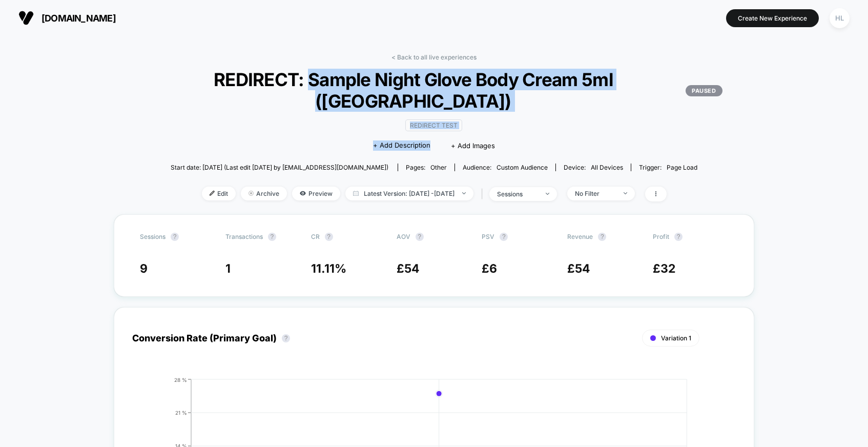  What do you see at coordinates (523, 167) in the screenshot?
I see `span: Custom Audience` at bounding box center [523, 167].